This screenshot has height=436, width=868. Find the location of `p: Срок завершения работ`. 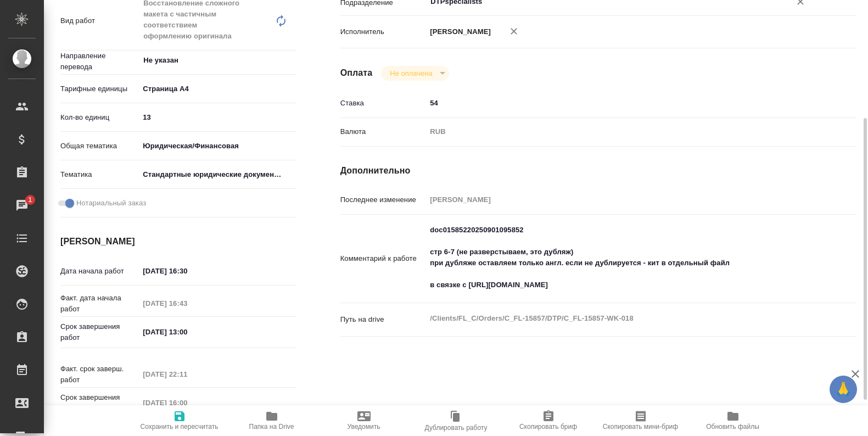

p: Срок завершения работ is located at coordinates (100, 332).